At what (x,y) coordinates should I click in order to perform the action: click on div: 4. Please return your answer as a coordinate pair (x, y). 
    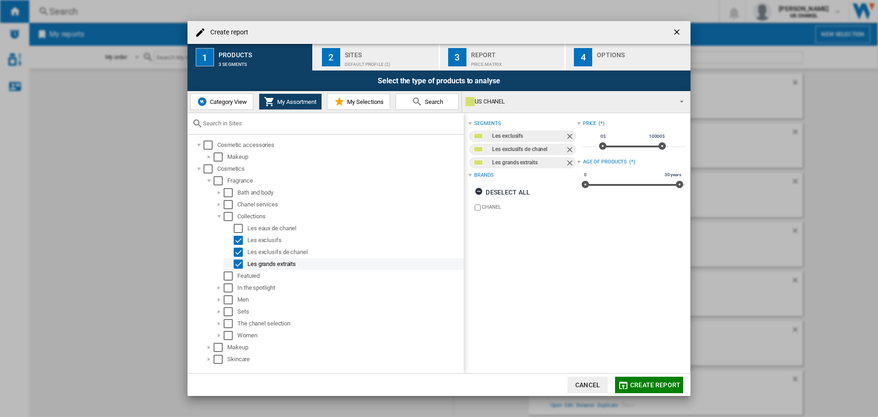
    Looking at the image, I should click on (583, 57).